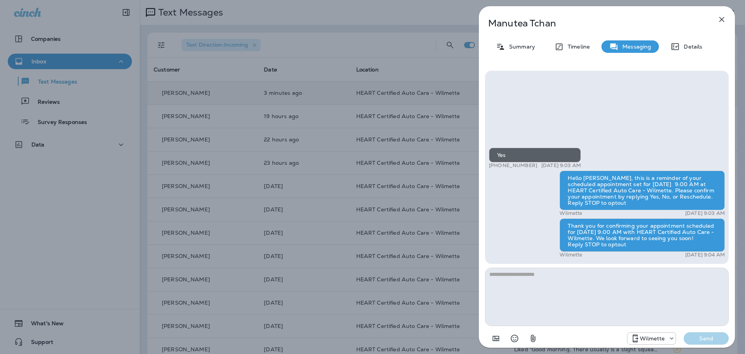 This screenshot has width=745, height=354. What do you see at coordinates (520, 47) in the screenshot?
I see `p: Summary` at bounding box center [520, 47].